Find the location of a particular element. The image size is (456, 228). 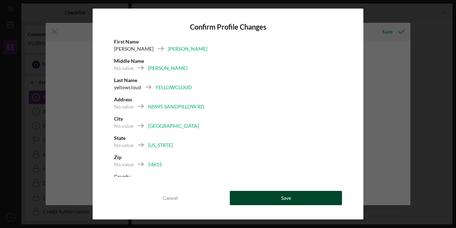

b: Last Name is located at coordinates (126, 80).